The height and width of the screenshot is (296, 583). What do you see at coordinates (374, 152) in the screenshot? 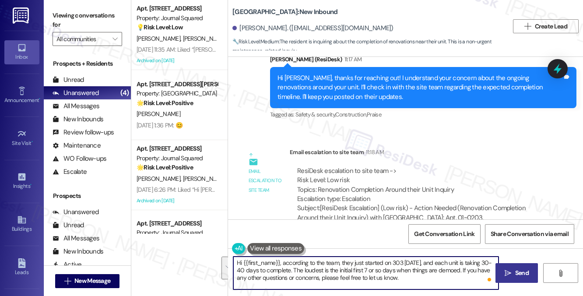
I see `div: 11:18 AM` at bounding box center [374, 152].